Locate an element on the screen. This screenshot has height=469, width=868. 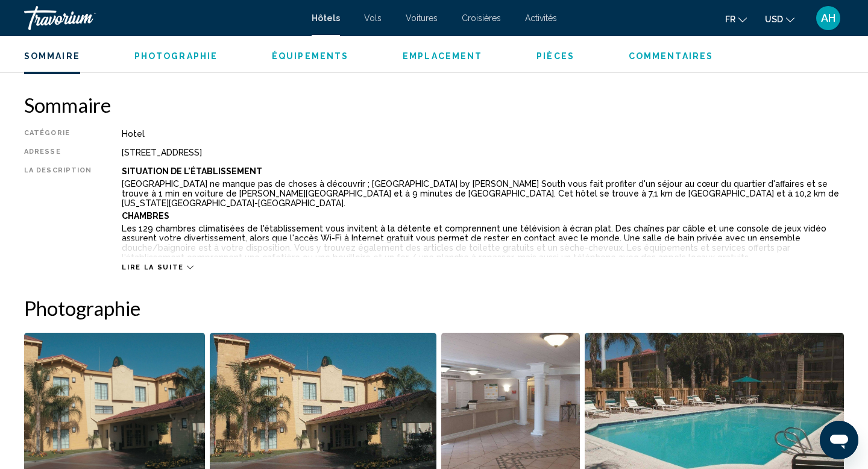
b: Situation De L'établissement is located at coordinates (191, 171).